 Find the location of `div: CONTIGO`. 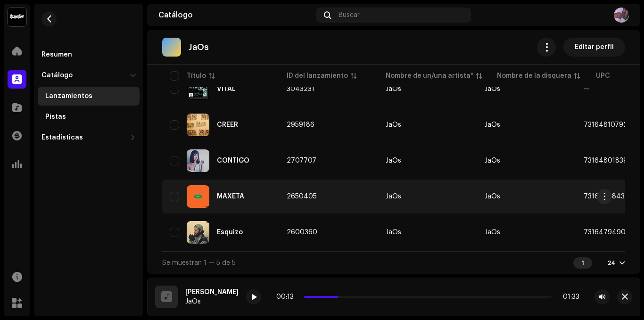

div: CONTIGO is located at coordinates (233, 161).